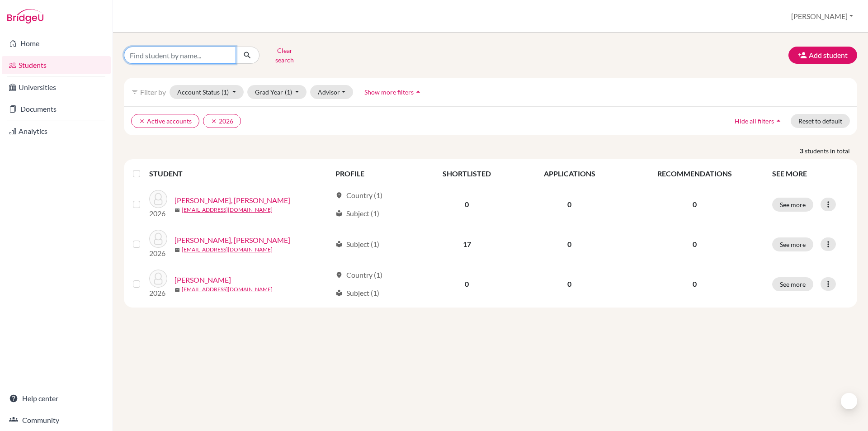 Image resolution: width=868 pixels, height=431 pixels. I want to click on span: Filter by, so click(153, 91).